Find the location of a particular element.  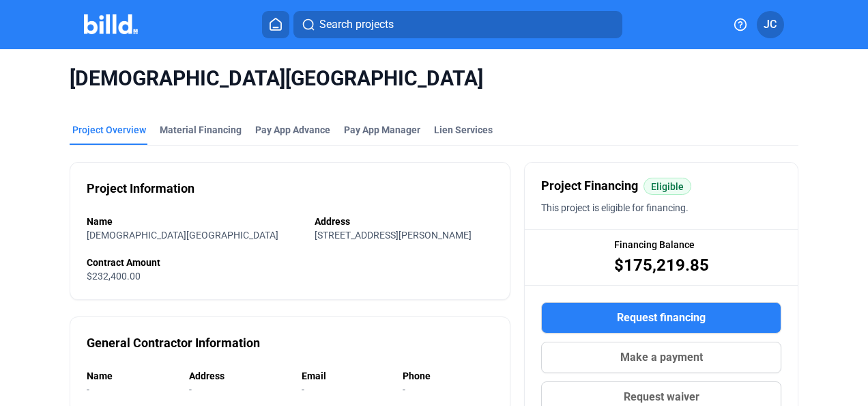

div: Lien Services is located at coordinates (464, 130).